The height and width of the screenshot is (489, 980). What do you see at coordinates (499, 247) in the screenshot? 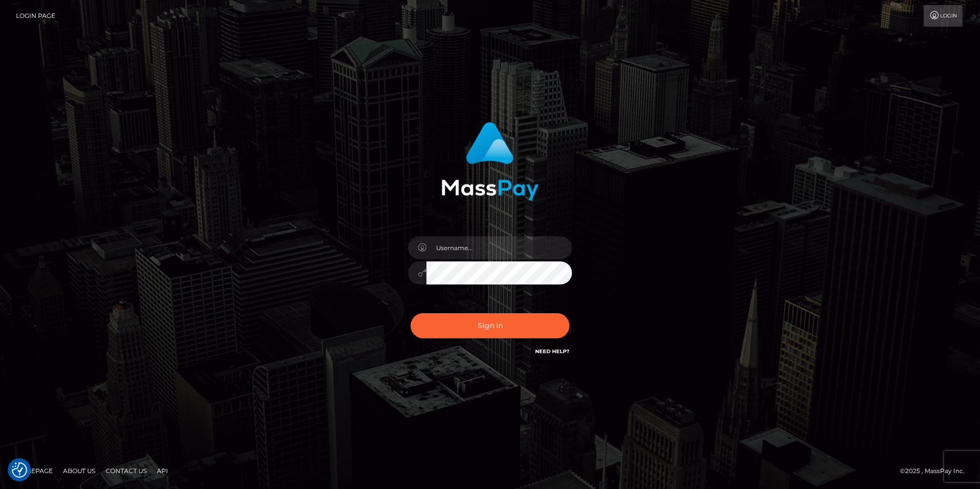
I see `input: Username...` at bounding box center [499, 247].